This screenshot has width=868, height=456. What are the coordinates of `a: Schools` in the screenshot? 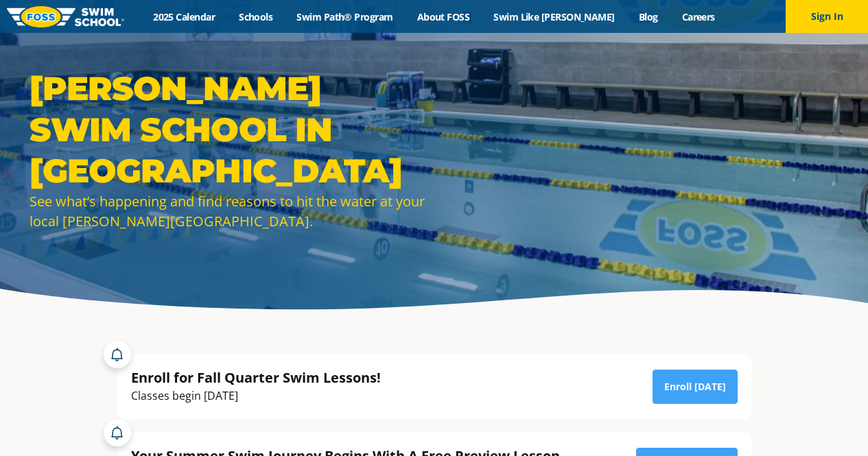 It's located at (256, 17).